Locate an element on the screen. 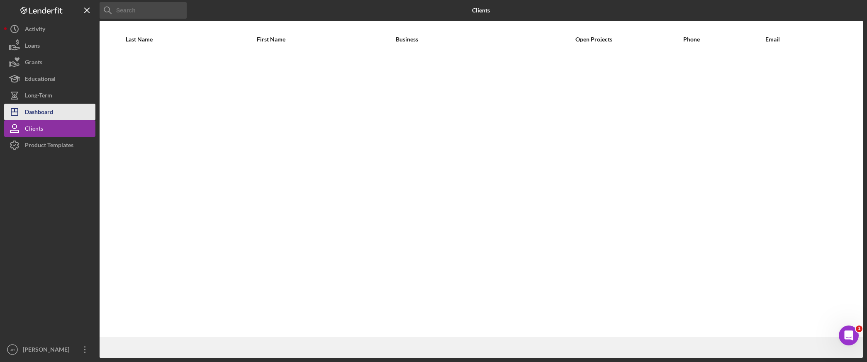 This screenshot has width=867, height=362. div: Open Projects is located at coordinates (593, 39).